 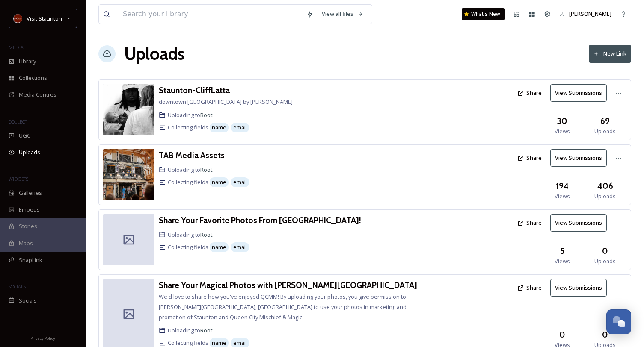 What do you see at coordinates (154, 54) in the screenshot?
I see `a: Uploads` at bounding box center [154, 54].